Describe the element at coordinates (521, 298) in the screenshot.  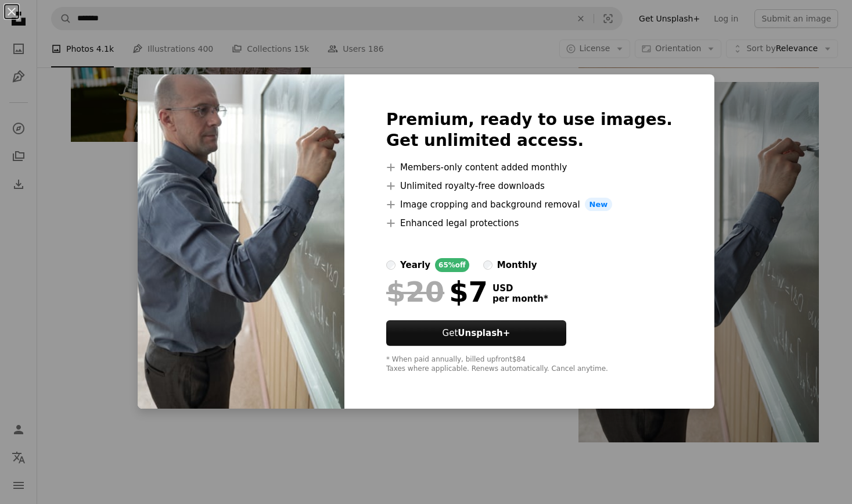
I see `span: per month *` at that location.